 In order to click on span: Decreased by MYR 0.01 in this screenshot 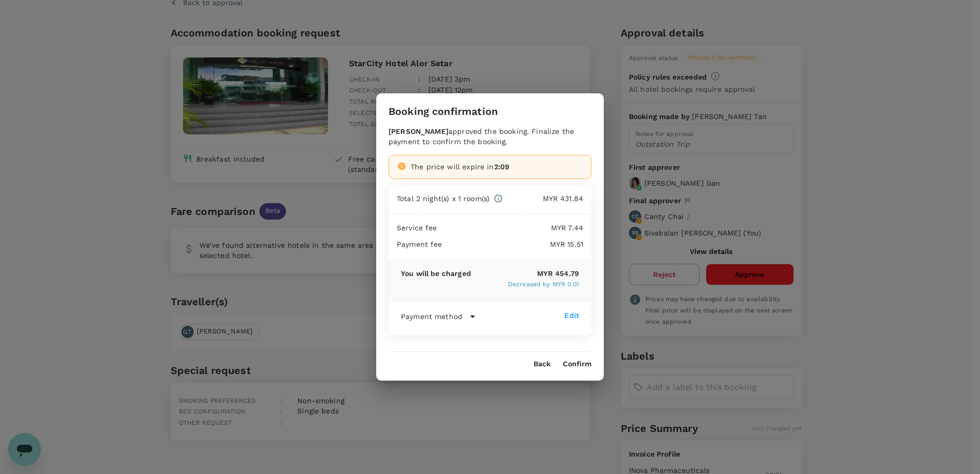, I will do `click(544, 284)`.